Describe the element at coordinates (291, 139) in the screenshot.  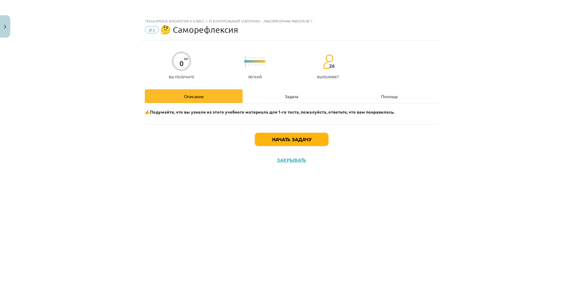
I see `button: Начать задачу` at that location.